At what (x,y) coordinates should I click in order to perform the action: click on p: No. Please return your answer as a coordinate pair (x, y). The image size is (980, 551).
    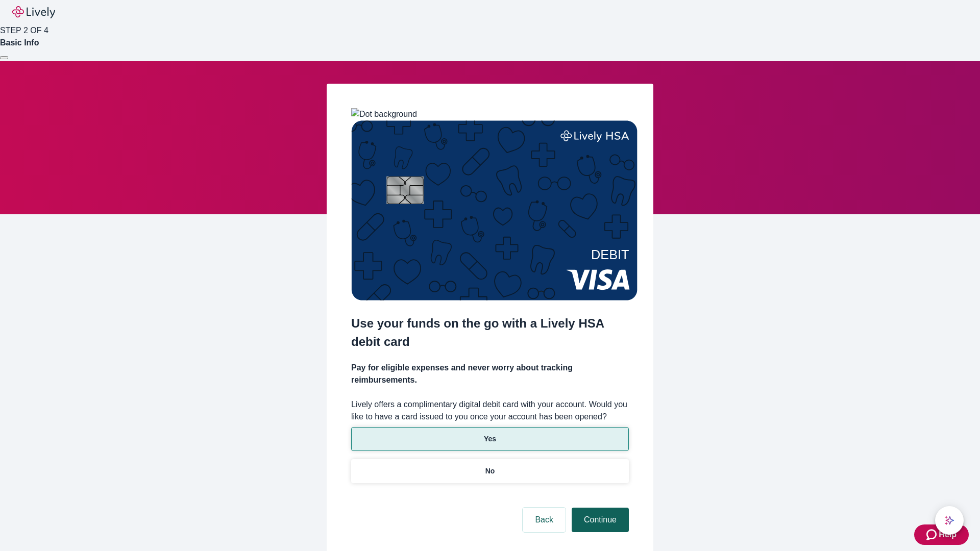
    Looking at the image, I should click on (490, 471).